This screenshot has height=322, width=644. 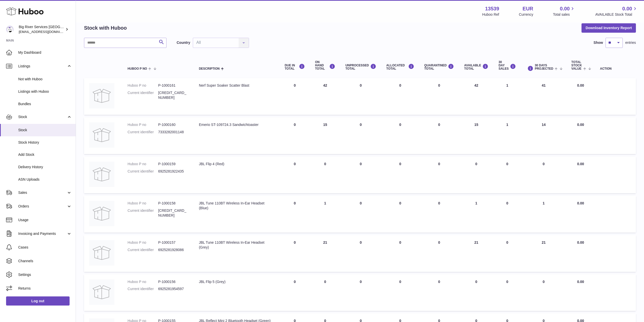 What do you see at coordinates (183, 42) in the screenshot?
I see `label: Country` at bounding box center [183, 42].